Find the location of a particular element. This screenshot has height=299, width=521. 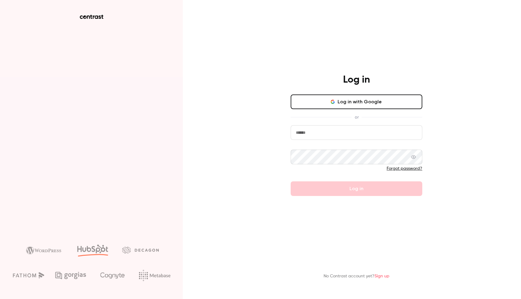

span: or is located at coordinates (356, 117).